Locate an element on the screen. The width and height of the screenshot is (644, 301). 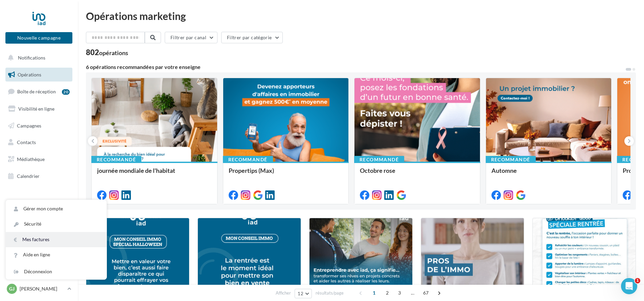
a: Campagnes is located at coordinates (39, 126).